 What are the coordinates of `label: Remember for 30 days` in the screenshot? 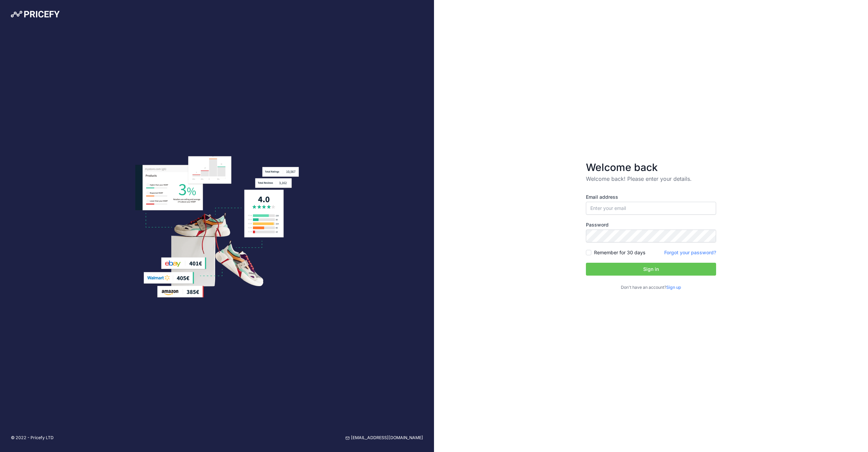 It's located at (620, 252).